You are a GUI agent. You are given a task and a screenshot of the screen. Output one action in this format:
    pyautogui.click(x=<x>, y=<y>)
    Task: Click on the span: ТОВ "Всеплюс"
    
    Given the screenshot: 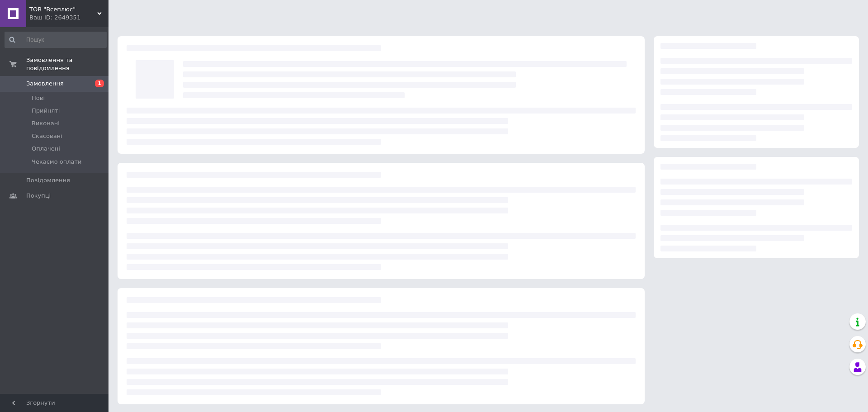 What is the action you would take?
    pyautogui.click(x=63, y=10)
    